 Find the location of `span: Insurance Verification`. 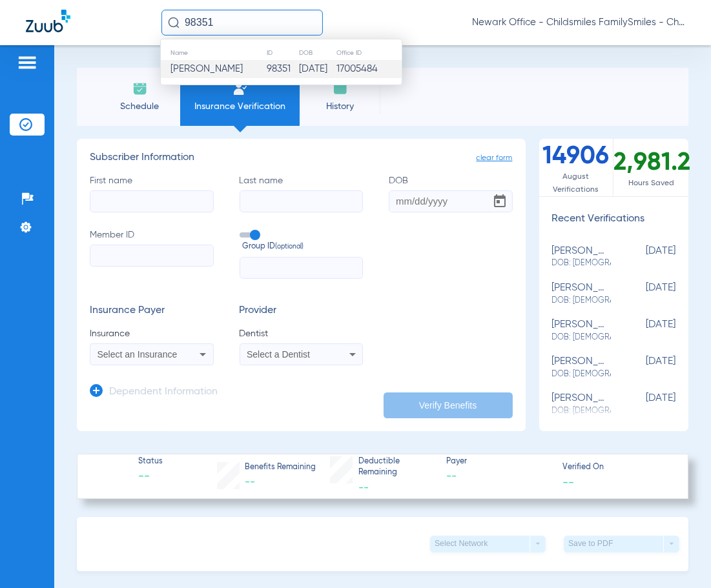

span: Insurance Verification is located at coordinates (240, 107).